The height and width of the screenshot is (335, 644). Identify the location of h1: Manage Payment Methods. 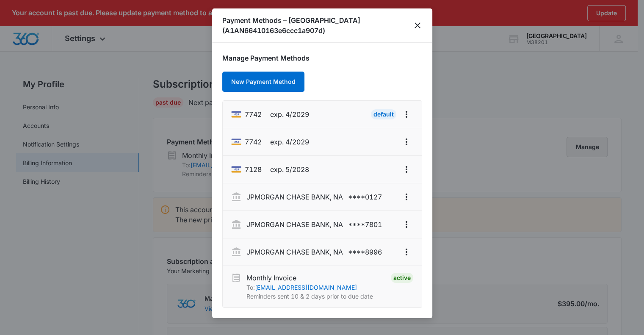
(322, 58).